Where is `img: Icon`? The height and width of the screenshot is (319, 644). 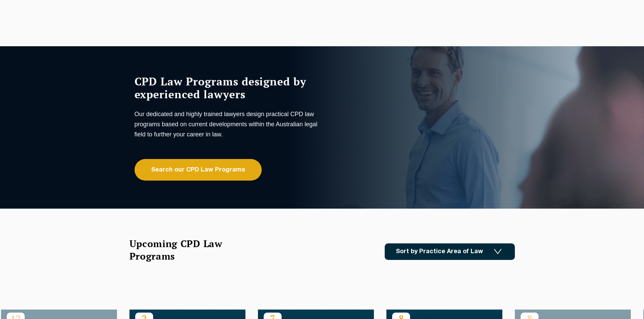 img: Icon is located at coordinates (498, 252).